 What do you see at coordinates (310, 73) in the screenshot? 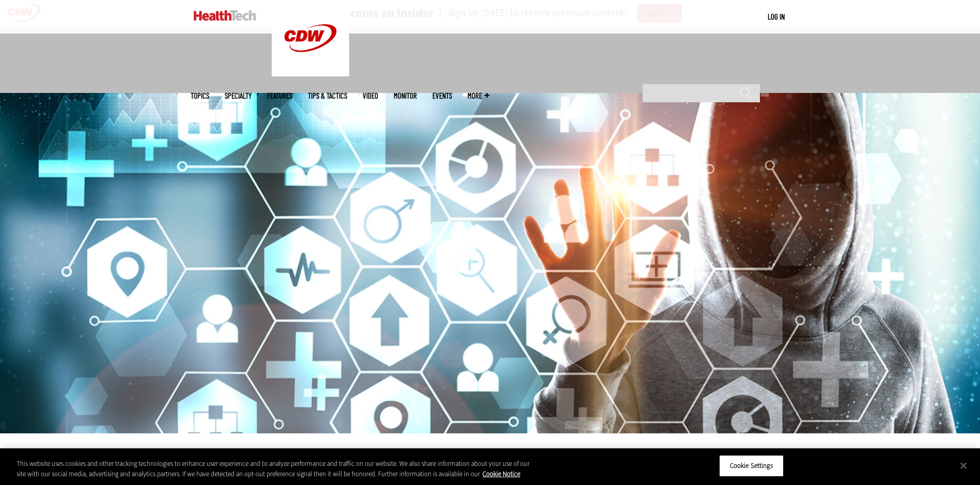
I see `a: CDW` at bounding box center [310, 73].